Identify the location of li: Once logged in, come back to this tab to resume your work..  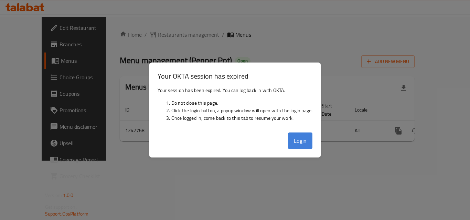
(242, 118).